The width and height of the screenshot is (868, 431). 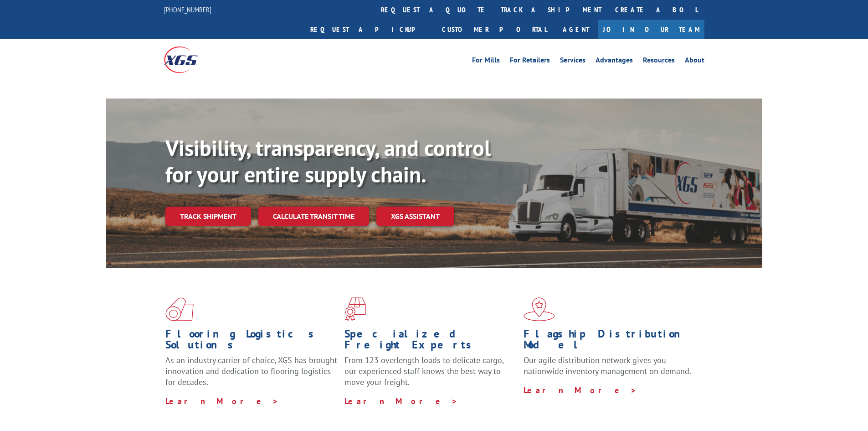 I want to click on span: As an industry carrier of choice, XGS has brought innovation and dedication to flooring logistics..., so click(x=251, y=371).